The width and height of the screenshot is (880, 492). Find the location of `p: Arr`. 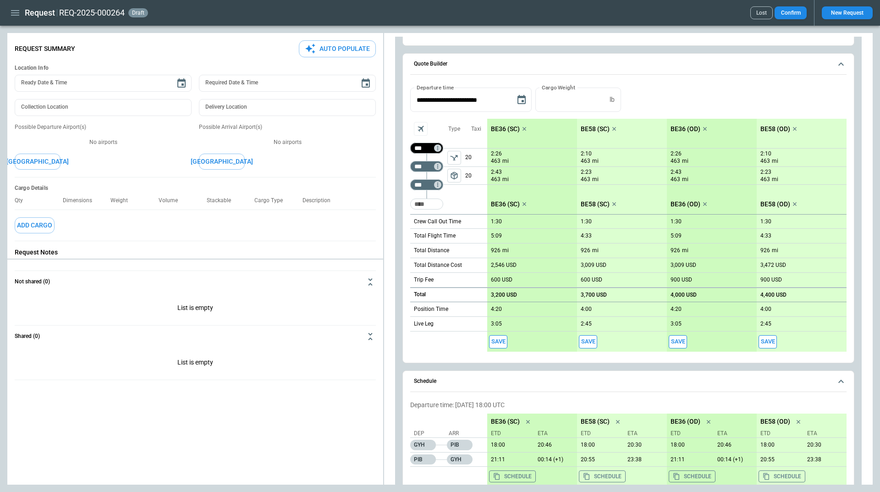

p: Arr is located at coordinates (465, 433).